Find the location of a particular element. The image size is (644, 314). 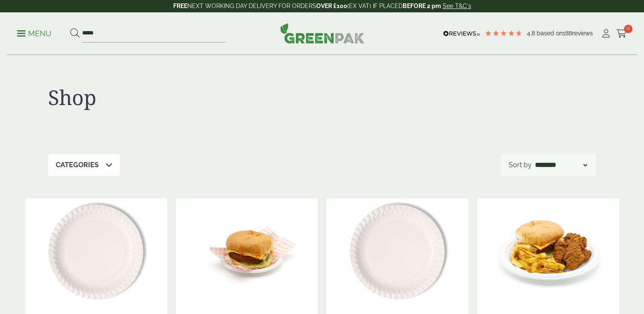

p: Menu is located at coordinates (34, 33).